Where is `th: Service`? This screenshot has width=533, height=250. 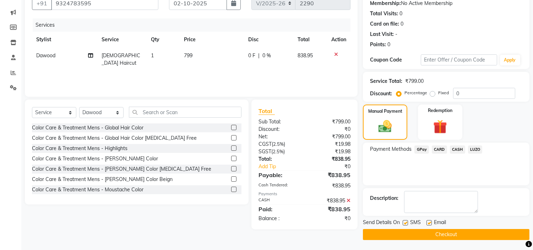 th: Service is located at coordinates (122, 39).